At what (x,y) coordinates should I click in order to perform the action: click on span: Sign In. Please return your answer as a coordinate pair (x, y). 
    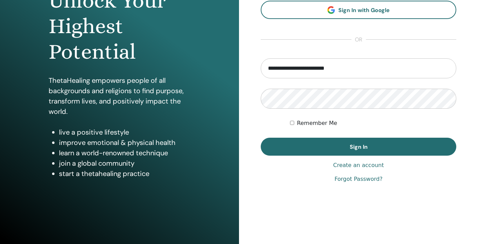
    Looking at the image, I should click on (359, 147).